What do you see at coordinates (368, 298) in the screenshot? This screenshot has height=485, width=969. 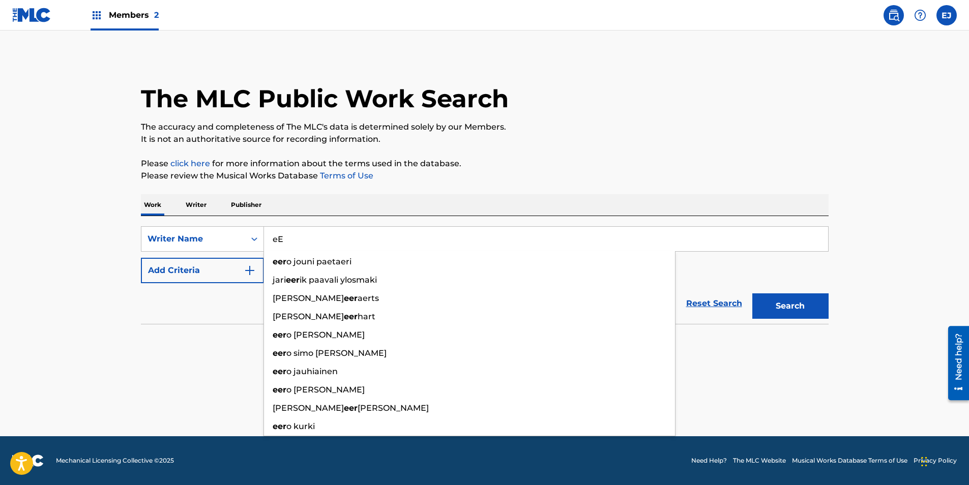 I see `span: aerts` at bounding box center [368, 298].